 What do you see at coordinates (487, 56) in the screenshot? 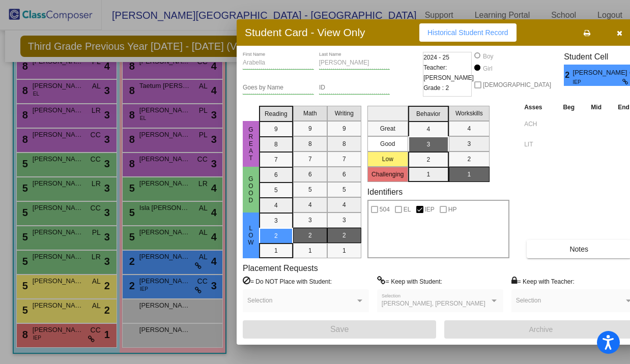
I see `div: Boy` at bounding box center [487, 56].